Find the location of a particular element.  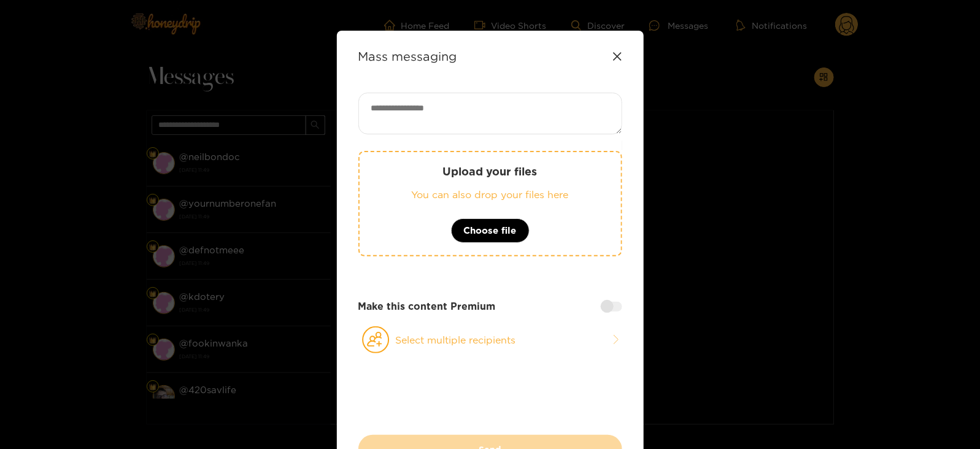

button: Choose file is located at coordinates (490, 231).